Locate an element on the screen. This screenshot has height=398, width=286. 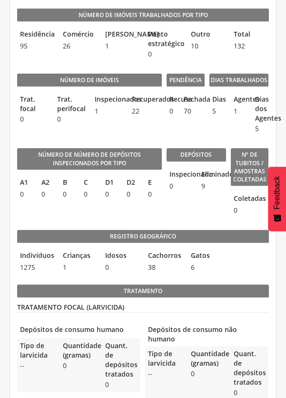
legend: Outro is located at coordinates (207, 35).